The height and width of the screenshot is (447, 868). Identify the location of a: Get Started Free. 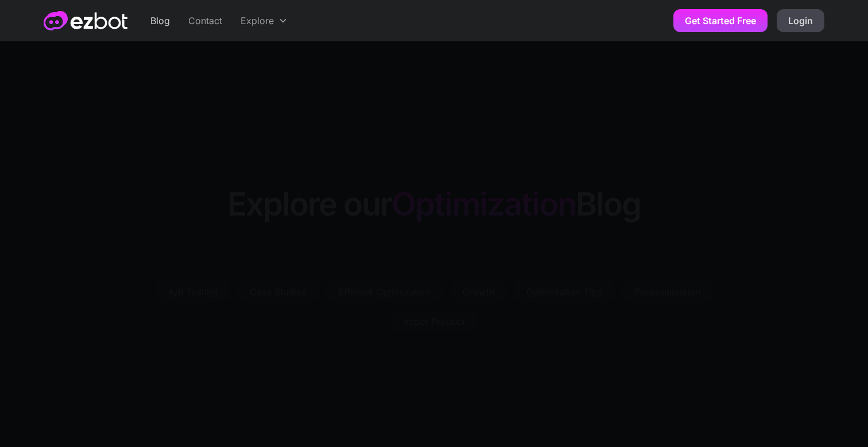
(720, 21).